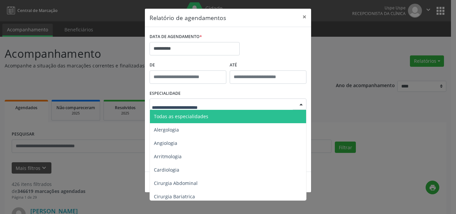 Image resolution: width=456 pixels, height=214 pixels. I want to click on span: Cardiologia, so click(167, 170).